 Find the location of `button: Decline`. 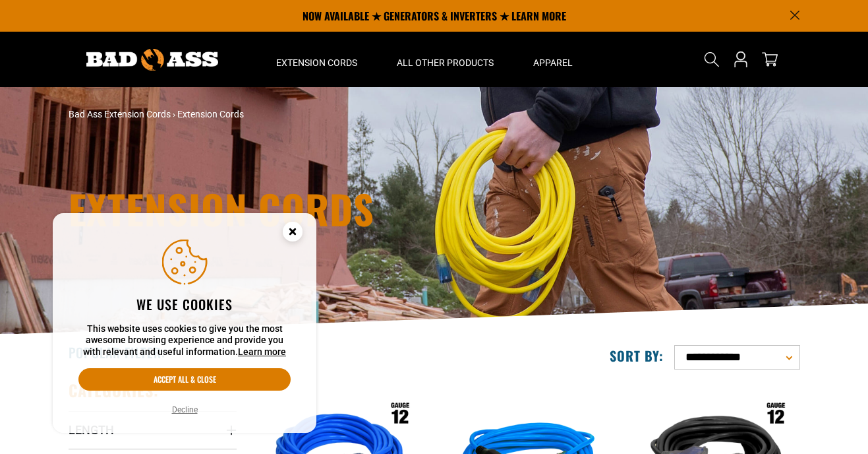

button: Decline is located at coordinates (185, 410).